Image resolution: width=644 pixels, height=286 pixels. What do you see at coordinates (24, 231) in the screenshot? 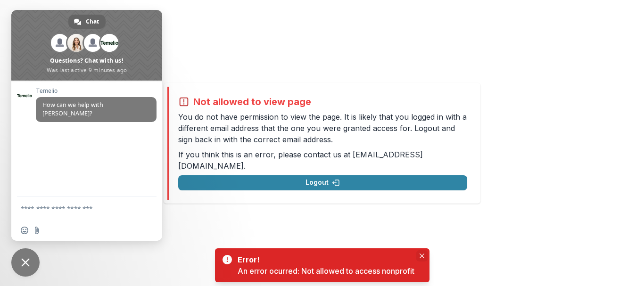
I see `span: Insert an emoji` at bounding box center [24, 231].